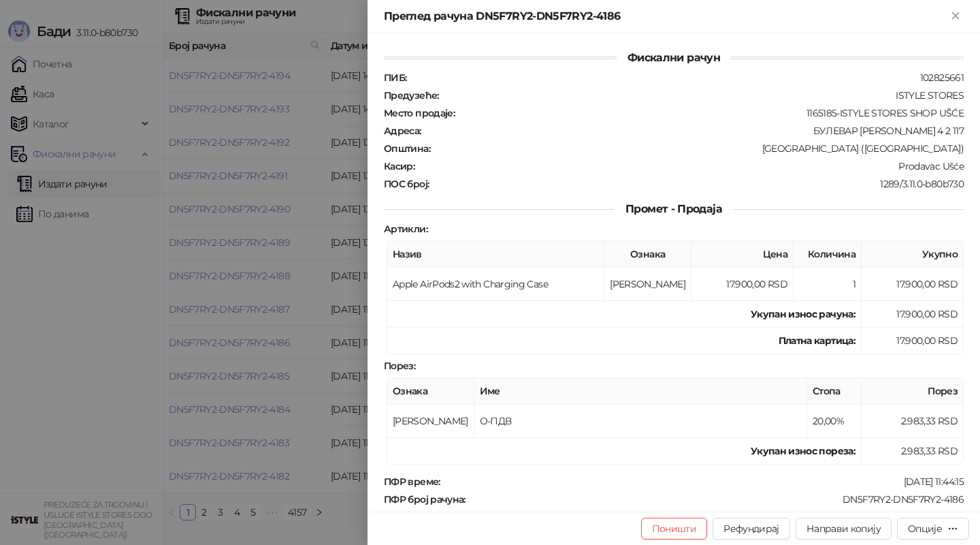 Image resolution: width=980 pixels, height=545 pixels. I want to click on button: Рефундирај, so click(752, 529).